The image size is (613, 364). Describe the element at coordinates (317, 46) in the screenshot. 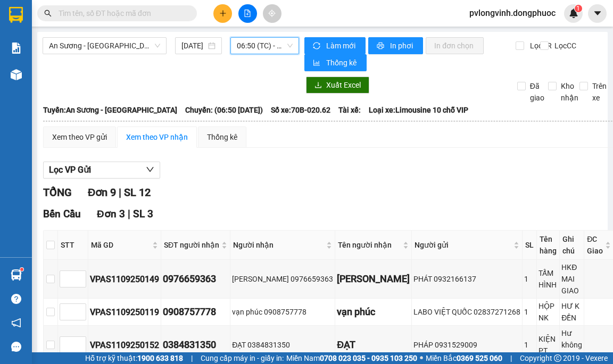

I see `span: sync` at that location.